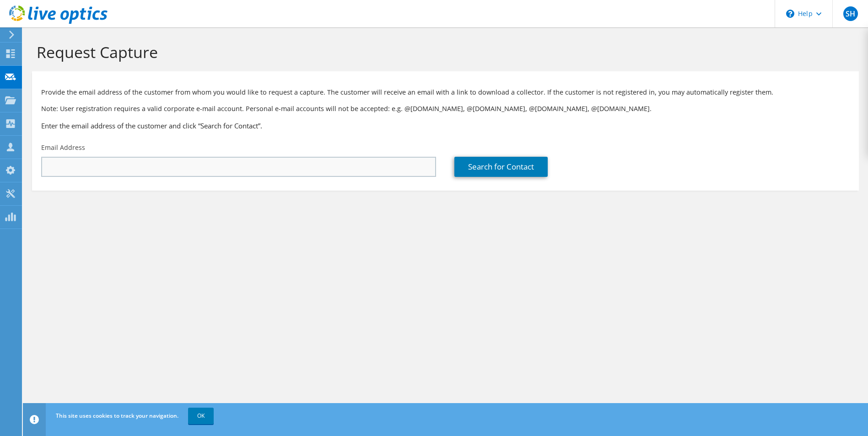 Image resolution: width=868 pixels, height=436 pixels. What do you see at coordinates (201, 416) in the screenshot?
I see `a: OK` at bounding box center [201, 416].